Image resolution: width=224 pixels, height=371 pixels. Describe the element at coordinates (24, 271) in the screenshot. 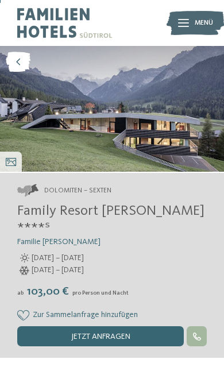

I see `i: Öffnungszeiten im Winter` at that location.